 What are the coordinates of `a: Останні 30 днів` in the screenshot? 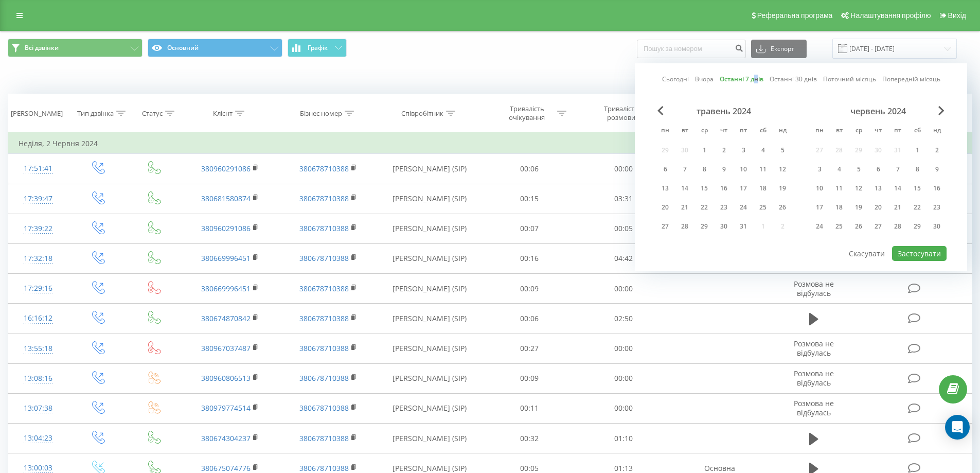 It's located at (794, 79).